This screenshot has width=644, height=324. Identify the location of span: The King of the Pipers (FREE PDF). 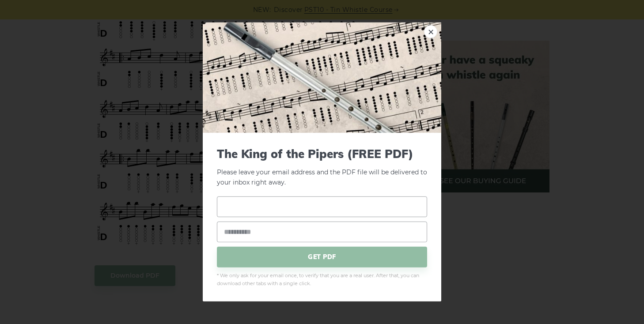
(322, 153).